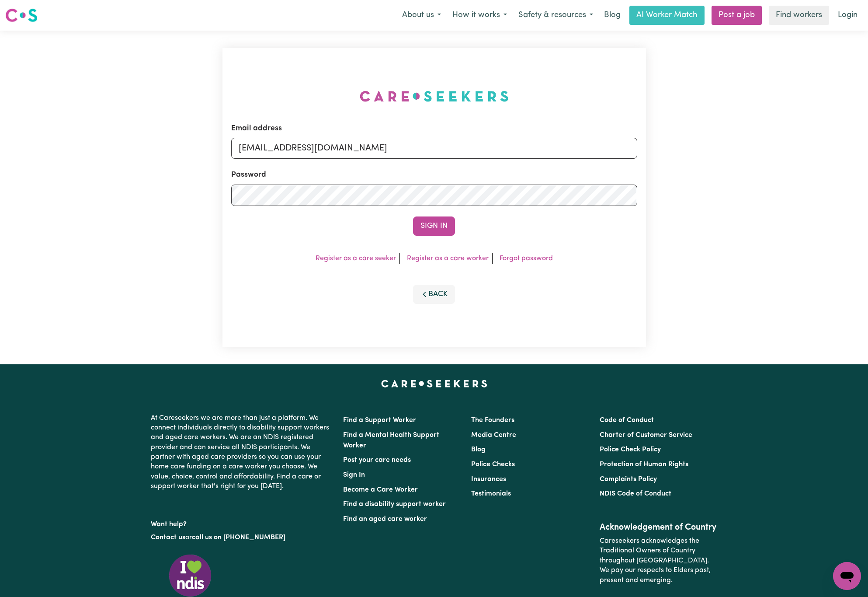  What do you see at coordinates (799, 15) in the screenshot?
I see `a: Find workers` at bounding box center [799, 15].